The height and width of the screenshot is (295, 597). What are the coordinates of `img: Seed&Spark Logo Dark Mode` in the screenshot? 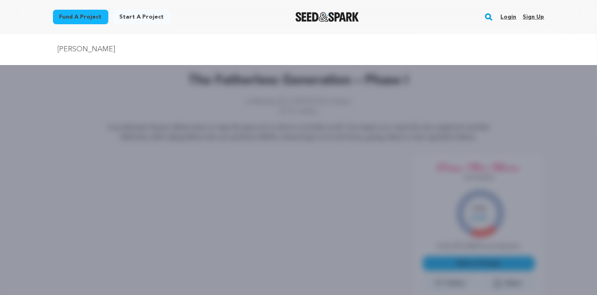 It's located at (327, 17).